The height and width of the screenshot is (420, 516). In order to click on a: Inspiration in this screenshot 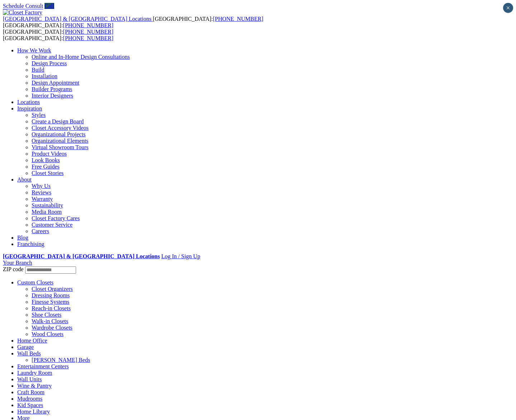, I will do `click(29, 108)`.